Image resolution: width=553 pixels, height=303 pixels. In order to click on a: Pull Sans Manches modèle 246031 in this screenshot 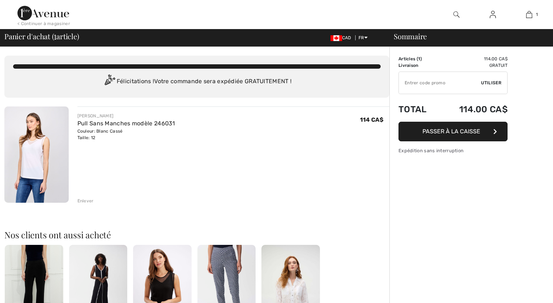, I will do `click(126, 123)`.